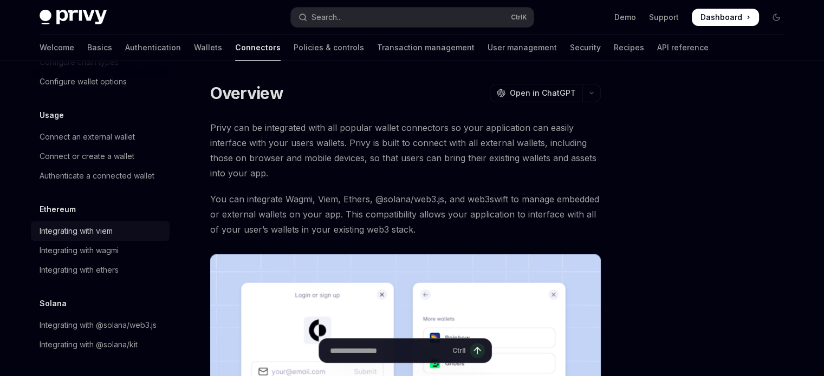 The height and width of the screenshot is (376, 824). Describe the element at coordinates (79, 270) in the screenshot. I see `div: Integrating with ethers` at that location.